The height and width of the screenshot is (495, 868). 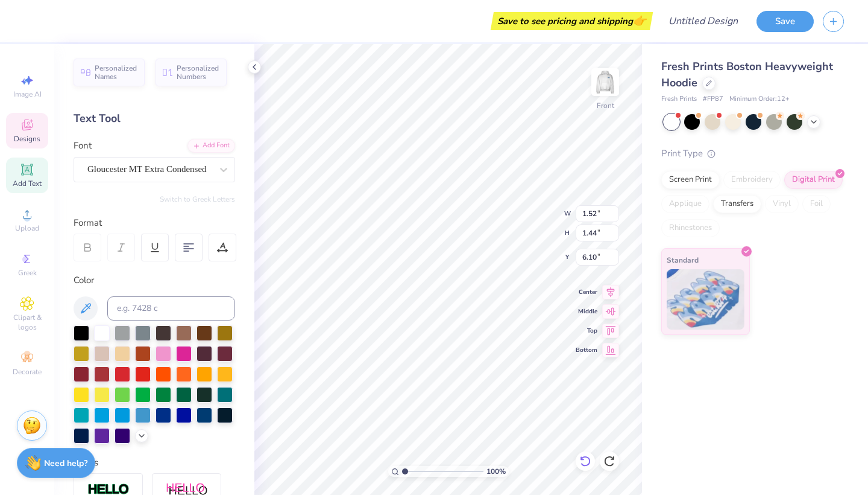 What do you see at coordinates (28, 139) in the screenshot?
I see `span: Designs` at bounding box center [28, 139].